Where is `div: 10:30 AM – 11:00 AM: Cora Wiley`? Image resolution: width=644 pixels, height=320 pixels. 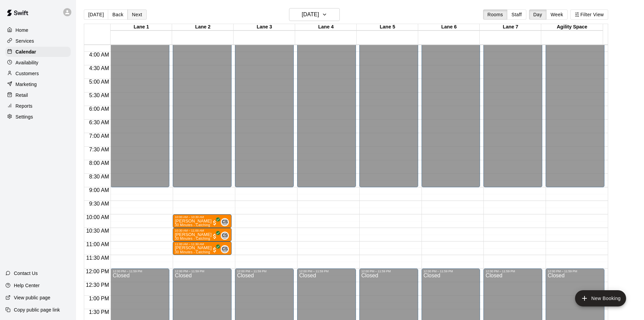
div: 10:30 AM – 11:00 AM: Cora Wiley is located at coordinates (202, 235).